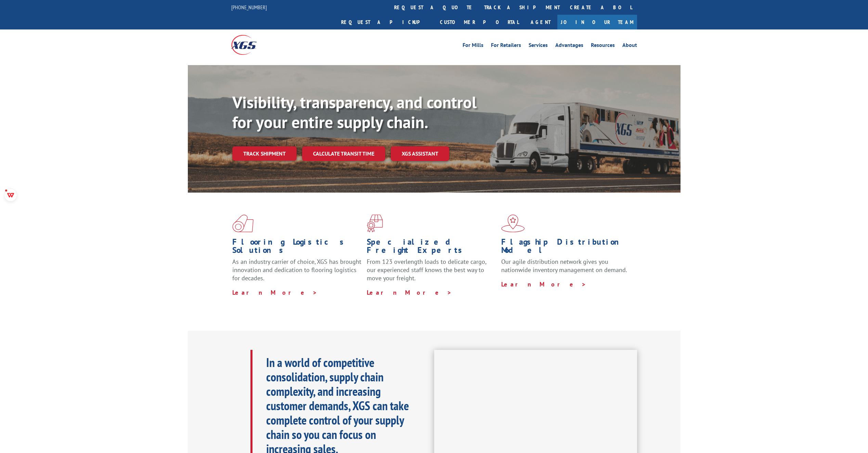 The image size is (868, 453). Describe the element at coordinates (564, 266) in the screenshot. I see `span: Our agile distribution network gives you nationwide inventory management on demand.` at that location.